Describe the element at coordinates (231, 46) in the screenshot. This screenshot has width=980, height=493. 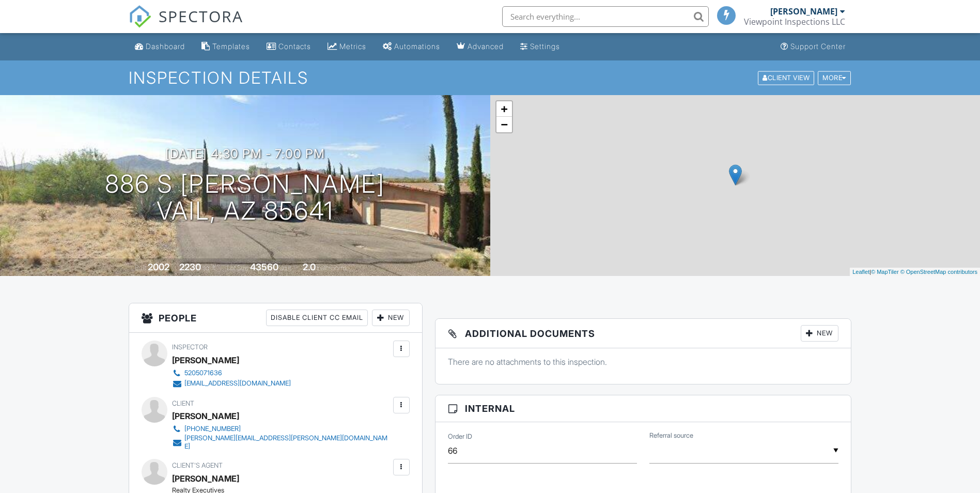
I see `div: Templates` at that location.